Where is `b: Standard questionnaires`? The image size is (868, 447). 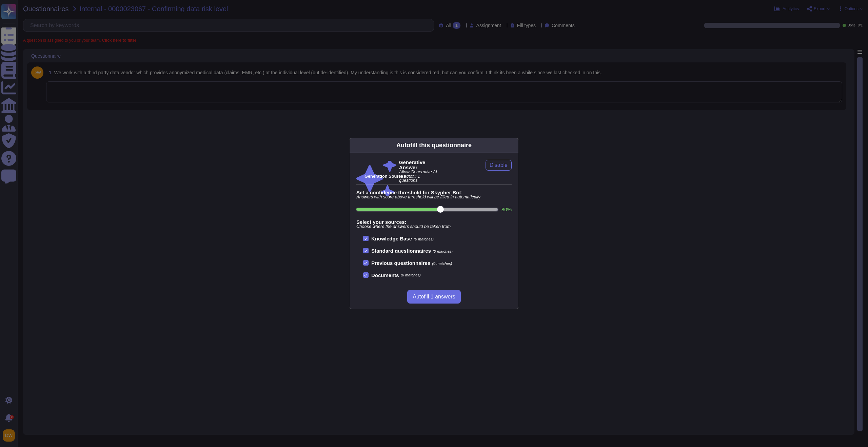
b: Standard questionnaires is located at coordinates (401, 251).